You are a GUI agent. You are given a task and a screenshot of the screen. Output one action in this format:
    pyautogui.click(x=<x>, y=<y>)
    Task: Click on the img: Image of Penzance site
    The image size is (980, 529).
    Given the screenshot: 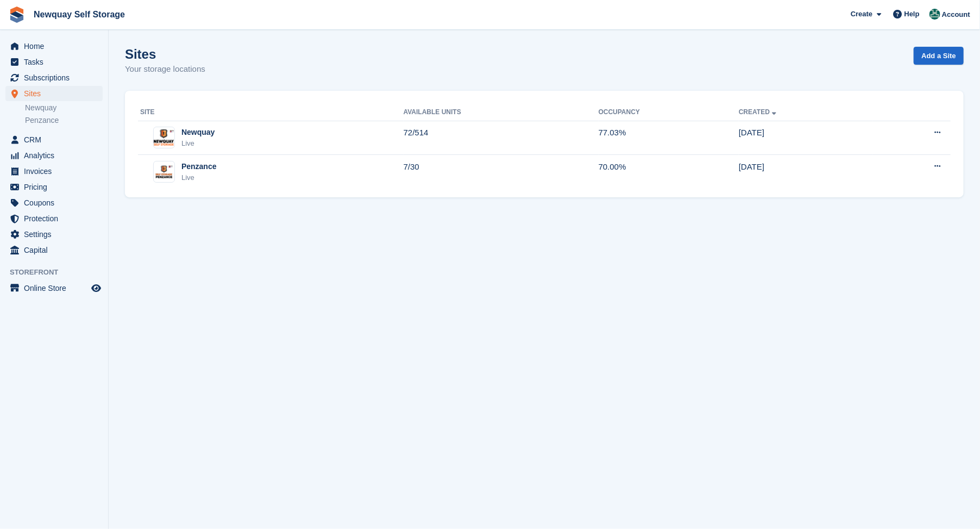 What is the action you would take?
    pyautogui.click(x=164, y=172)
    